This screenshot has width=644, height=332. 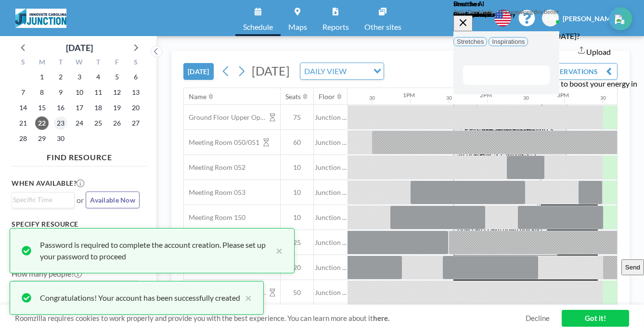 What do you see at coordinates (563, 95) in the screenshot?
I see `div: 3PM` at bounding box center [563, 95].